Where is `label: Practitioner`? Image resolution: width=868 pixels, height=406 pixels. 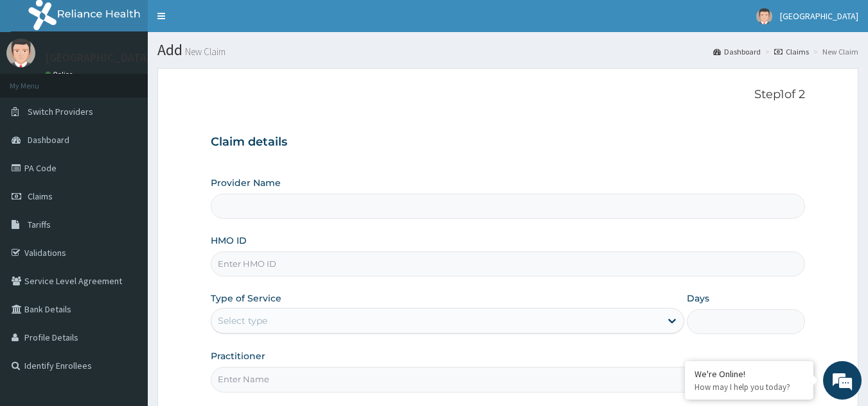 label: Practitioner is located at coordinates (238, 356).